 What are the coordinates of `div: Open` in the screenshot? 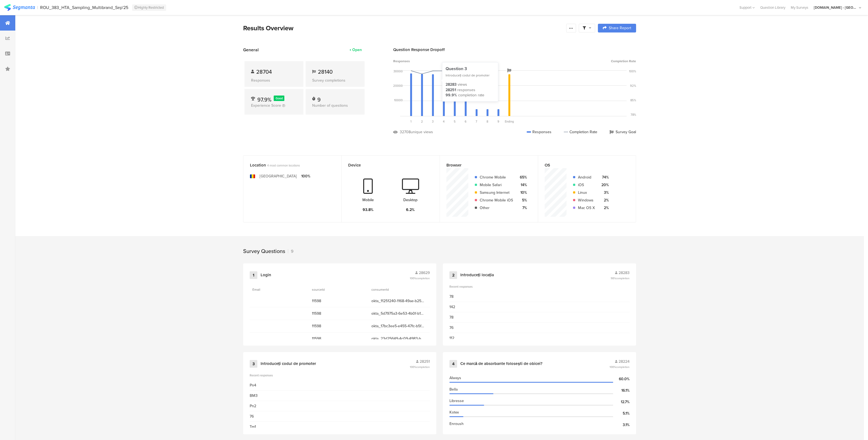 It's located at (357, 50).